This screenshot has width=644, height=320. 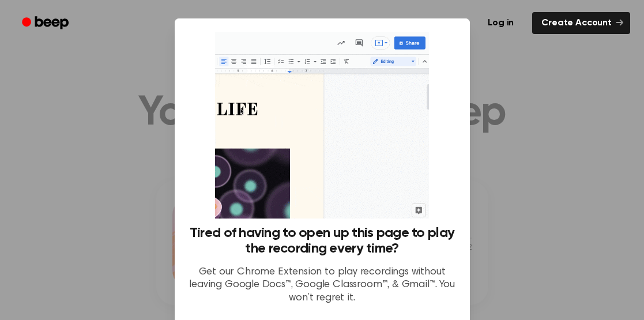 I want to click on a: Create Account, so click(x=582, y=23).